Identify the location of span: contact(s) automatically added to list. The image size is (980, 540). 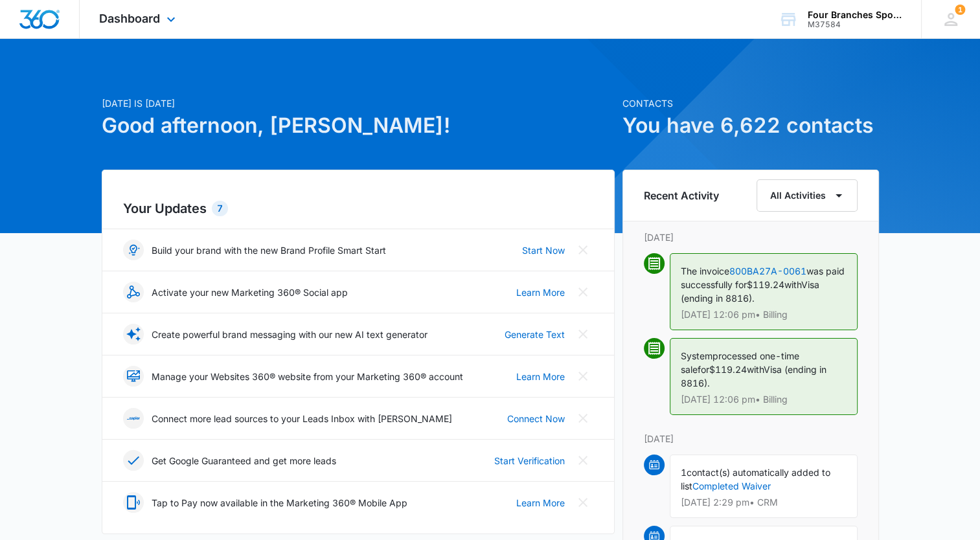
(755, 479).